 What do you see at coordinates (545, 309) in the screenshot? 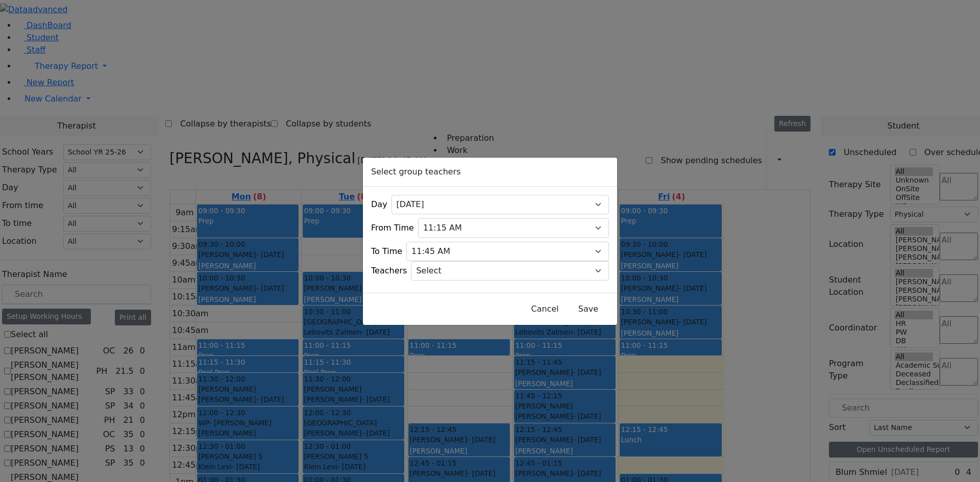
I see `button: Close` at bounding box center [545, 309].